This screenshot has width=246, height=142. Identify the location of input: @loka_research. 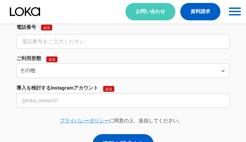
(123, 100).